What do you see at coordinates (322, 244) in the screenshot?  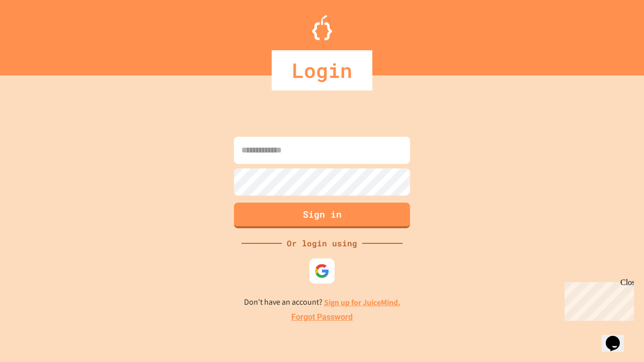 I see `div: Or login using` at bounding box center [322, 244].